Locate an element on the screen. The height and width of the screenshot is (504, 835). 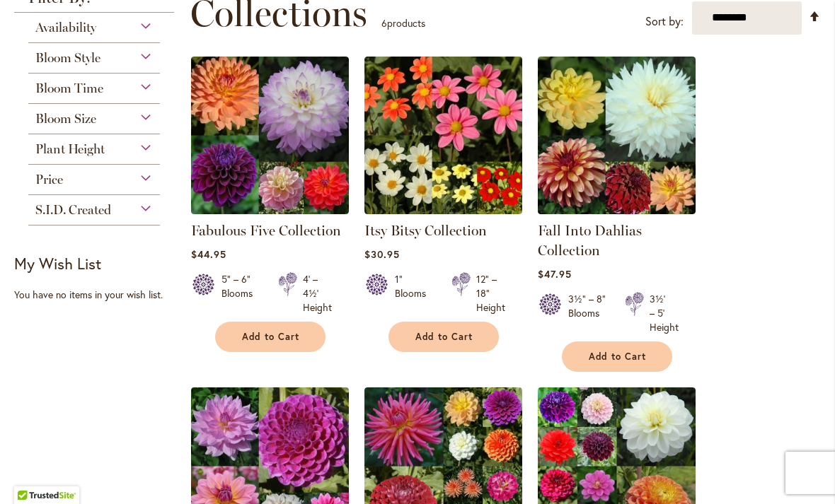
span: $30.95 is located at coordinates (382, 254).